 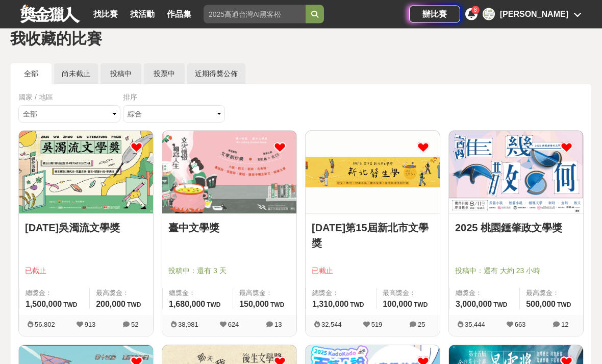 I want to click on span: 1,500,000, so click(x=43, y=304).